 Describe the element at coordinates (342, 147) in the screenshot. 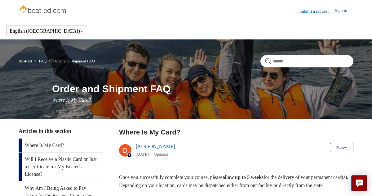

I see `button: Follow Article` at that location.